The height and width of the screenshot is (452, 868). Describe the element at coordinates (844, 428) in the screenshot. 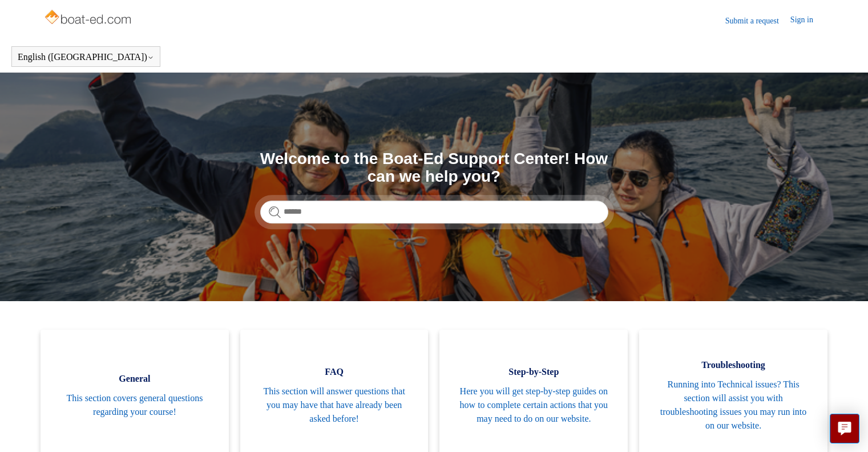

I see `button: Live chat` at that location.